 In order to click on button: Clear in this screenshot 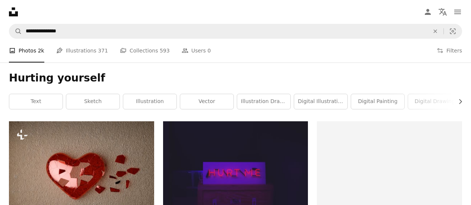, I will do `click(435, 31)`.